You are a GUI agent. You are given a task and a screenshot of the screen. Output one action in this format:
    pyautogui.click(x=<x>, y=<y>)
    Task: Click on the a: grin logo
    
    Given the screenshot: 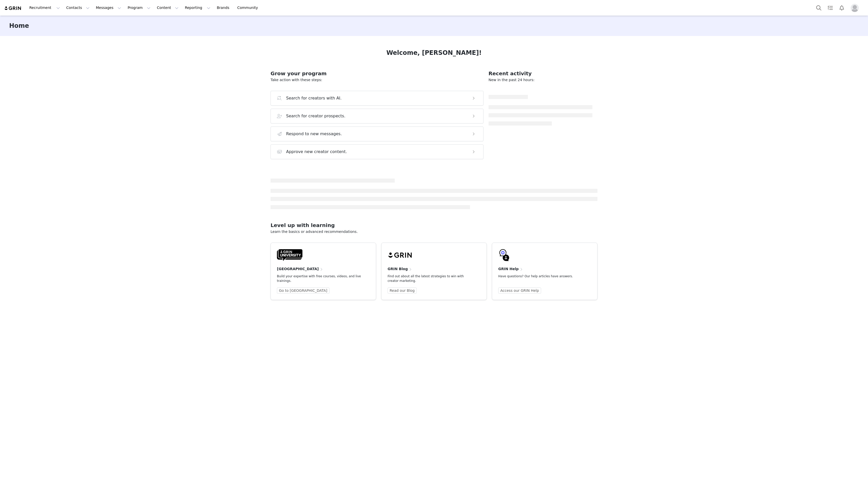 What is the action you would take?
    pyautogui.click(x=13, y=9)
    